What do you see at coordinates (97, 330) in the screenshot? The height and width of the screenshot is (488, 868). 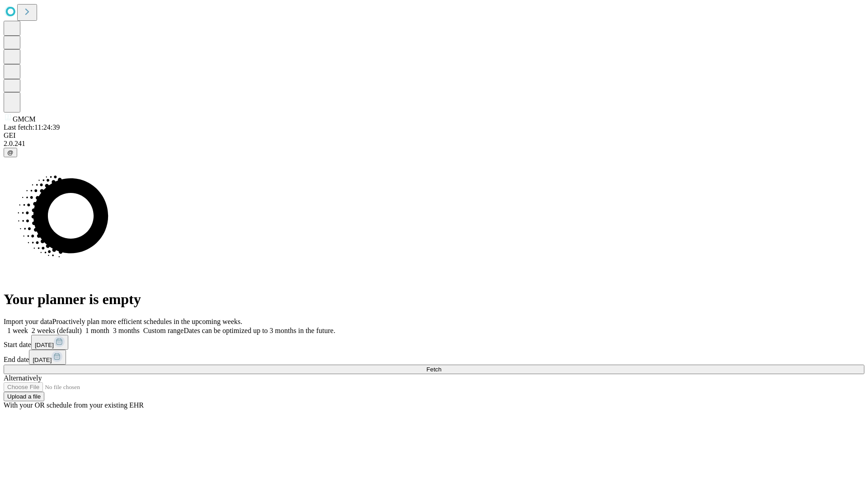 I see `span: 1 month` at bounding box center [97, 330].